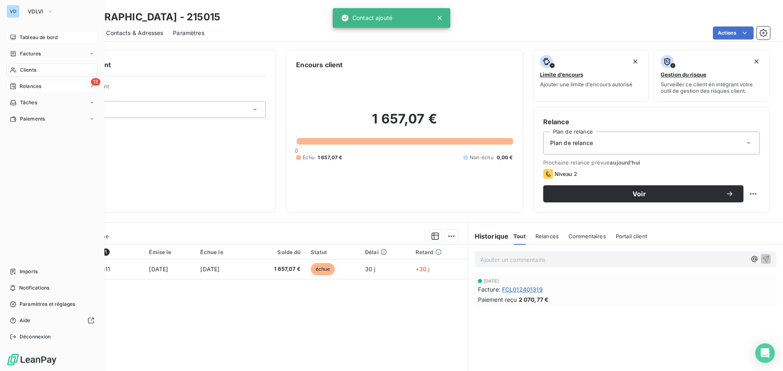 Image resolution: width=783 pixels, height=371 pixels. What do you see at coordinates (534, 300) in the screenshot?
I see `span: 2 070,77 €` at bounding box center [534, 300].